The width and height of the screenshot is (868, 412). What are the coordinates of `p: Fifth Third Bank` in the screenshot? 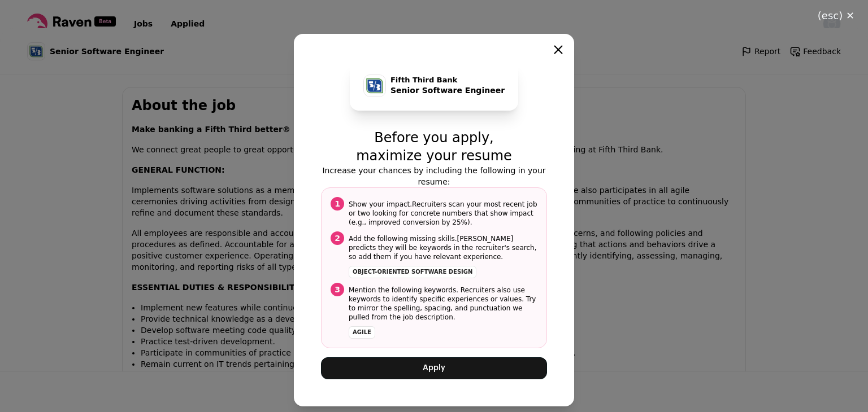 It's located at (447, 80).